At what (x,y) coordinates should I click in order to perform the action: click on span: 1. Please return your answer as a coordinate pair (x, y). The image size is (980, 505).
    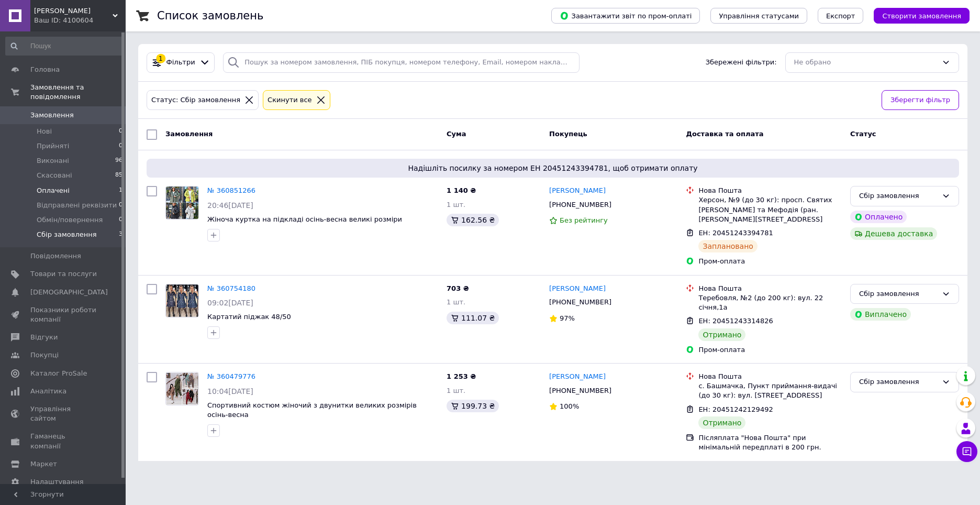
    Looking at the image, I should click on (121, 190).